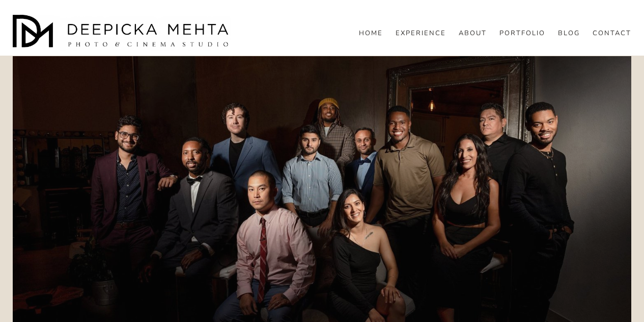 Image resolution: width=644 pixels, height=322 pixels. I want to click on a: HOME, so click(371, 33).